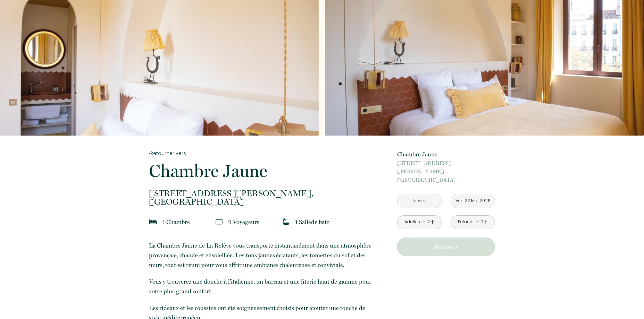 The height and width of the screenshot is (319, 644). What do you see at coordinates (263, 255) in the screenshot?
I see `p: La Chambre Jaune de La Relève vous transporte instantanément dans une atmosphère provençale, chau...` at bounding box center [263, 255].